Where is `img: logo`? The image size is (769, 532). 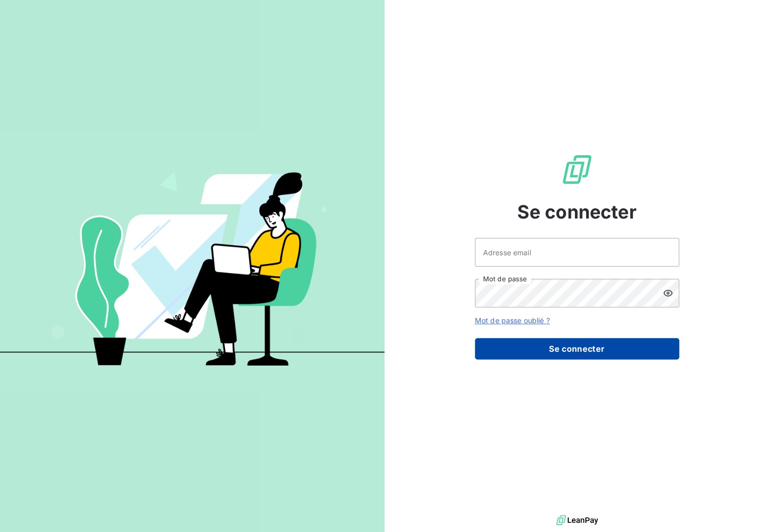
img: logo is located at coordinates (577, 520).